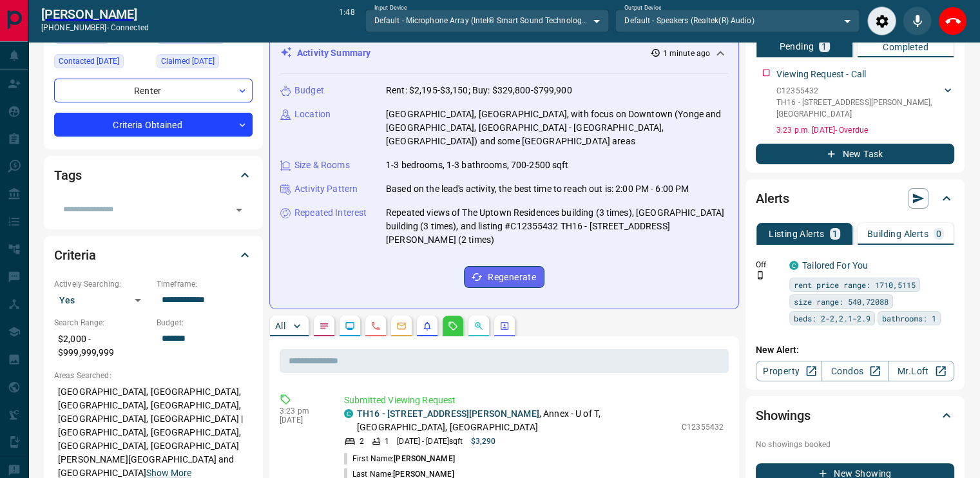  What do you see at coordinates (312, 114) in the screenshot?
I see `p: Location` at bounding box center [312, 114].